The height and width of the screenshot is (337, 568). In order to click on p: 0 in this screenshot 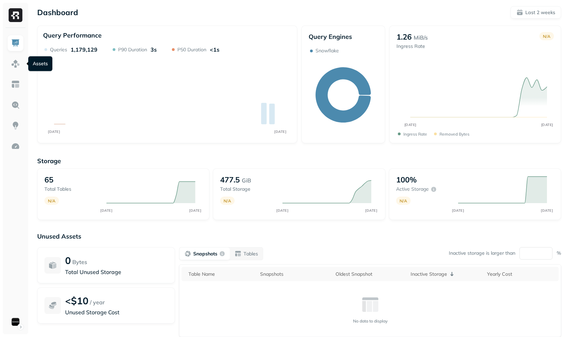, I will do `click(68, 260)`.